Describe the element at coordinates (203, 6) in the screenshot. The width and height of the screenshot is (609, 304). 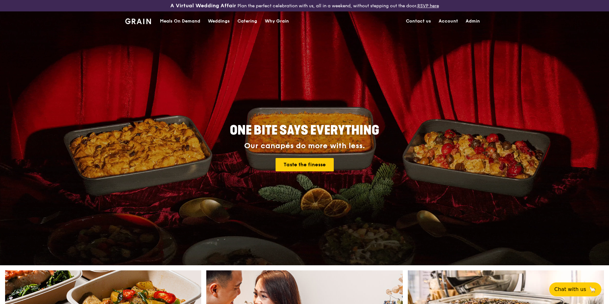
I see `h3: A Virtual Wedding Affair` at that location.